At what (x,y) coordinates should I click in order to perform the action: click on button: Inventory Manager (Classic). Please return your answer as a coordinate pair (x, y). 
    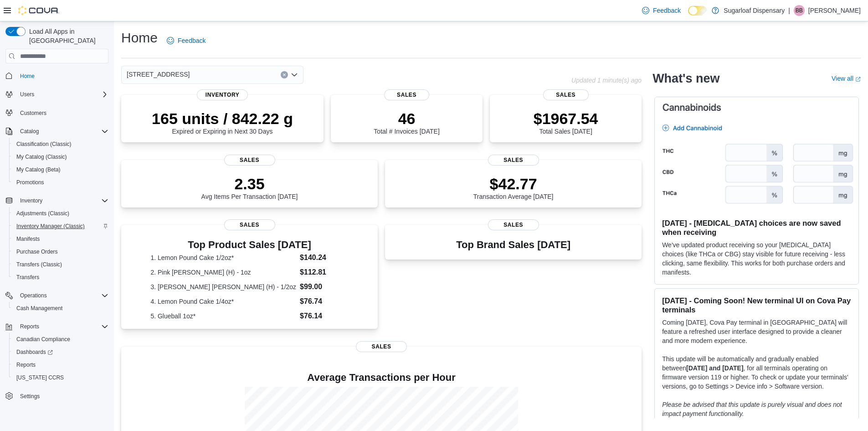
    Looking at the image, I should click on (60, 227).